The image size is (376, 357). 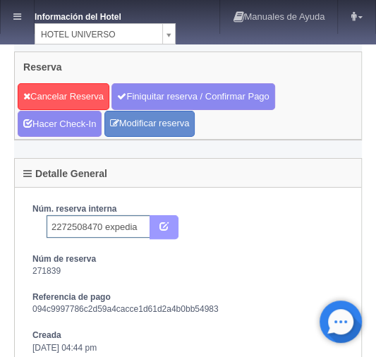 I want to click on dt: Información del Hotel, so click(x=91, y=15).